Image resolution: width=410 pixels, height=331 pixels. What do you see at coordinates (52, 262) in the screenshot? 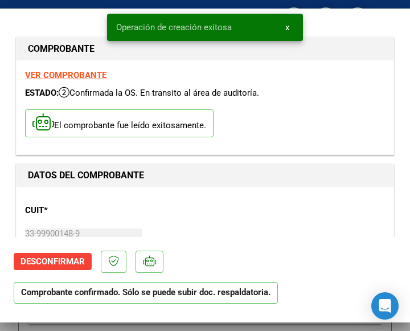
I see `span: Desconfirmar` at bounding box center [52, 262].